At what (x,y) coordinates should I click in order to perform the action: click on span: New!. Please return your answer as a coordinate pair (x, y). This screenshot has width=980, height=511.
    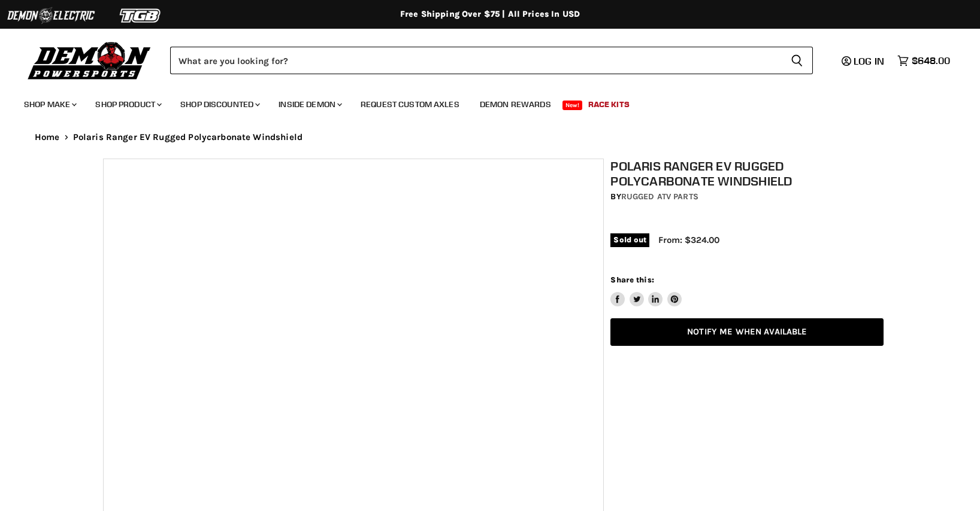
    Looking at the image, I should click on (573, 106).